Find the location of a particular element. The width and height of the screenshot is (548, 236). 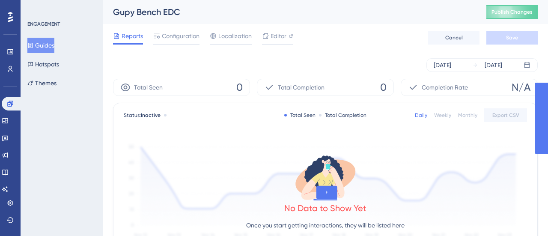

span: Total Completion is located at coordinates (301, 87).